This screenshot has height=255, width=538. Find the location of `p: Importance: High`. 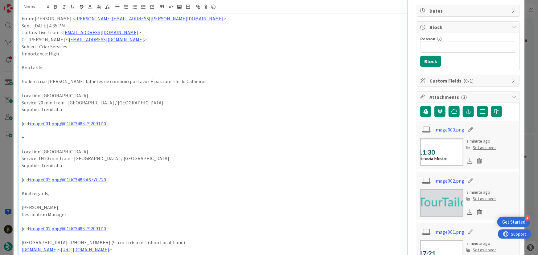

p: Importance: High is located at coordinates (213, 54).